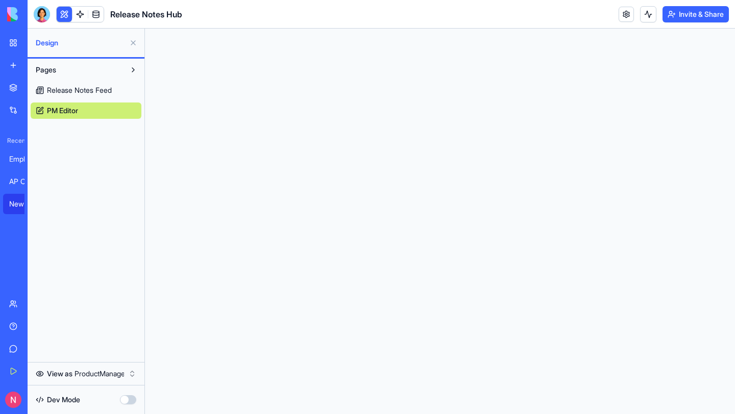 This screenshot has width=735, height=414. I want to click on button: Pages, so click(78, 70).